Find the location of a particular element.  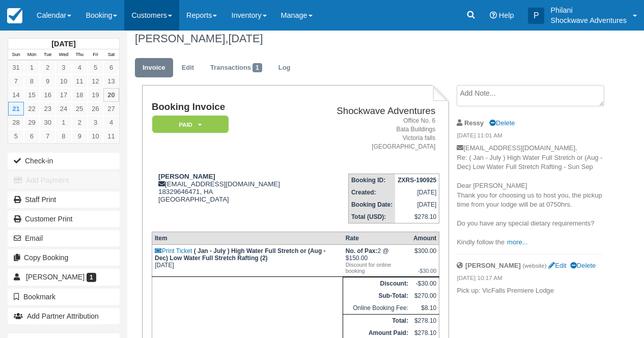

th: Fri is located at coordinates (95, 55).